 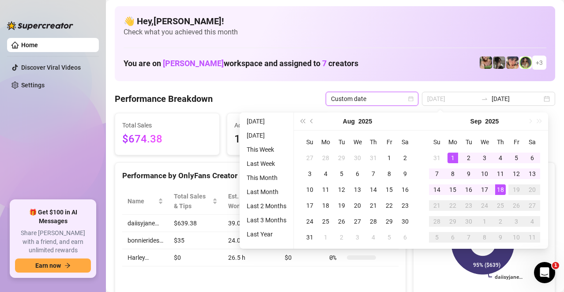 I want to click on td: 2025-08-13, so click(x=358, y=190).